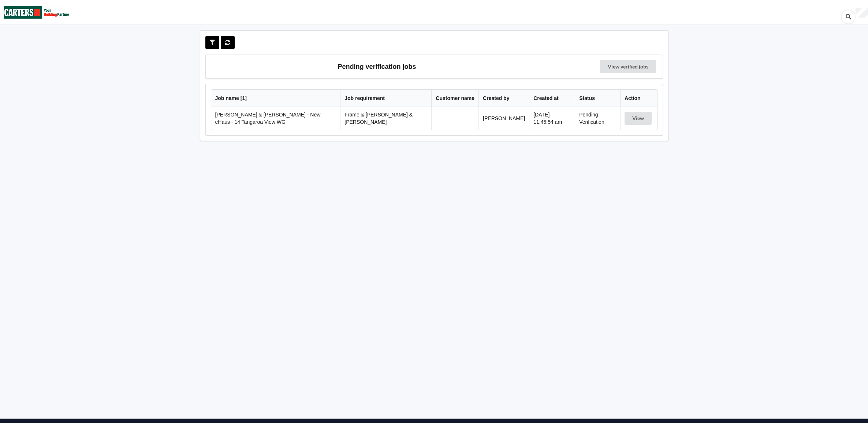 This screenshot has height=423, width=868. I want to click on th: Created by, so click(504, 98).